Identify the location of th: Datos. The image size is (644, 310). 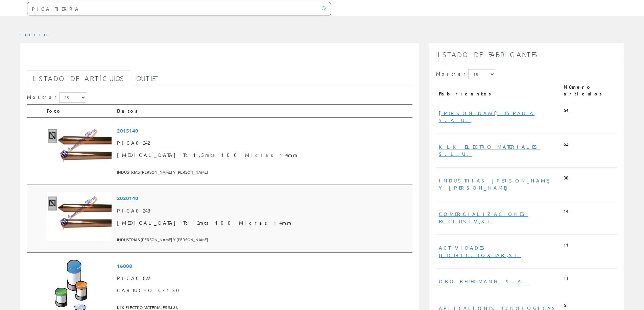
(263, 111).